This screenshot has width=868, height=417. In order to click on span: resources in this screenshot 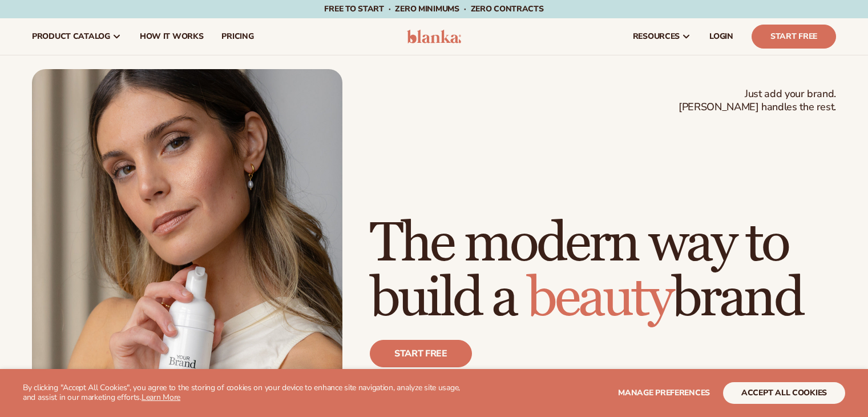, I will do `click(656, 36)`.